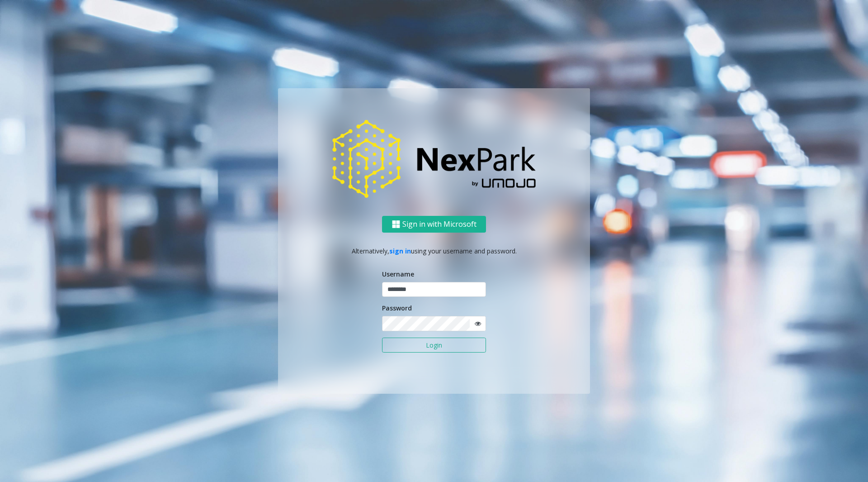 Image resolution: width=868 pixels, height=482 pixels. Describe the element at coordinates (434, 345) in the screenshot. I see `button: Login` at that location.